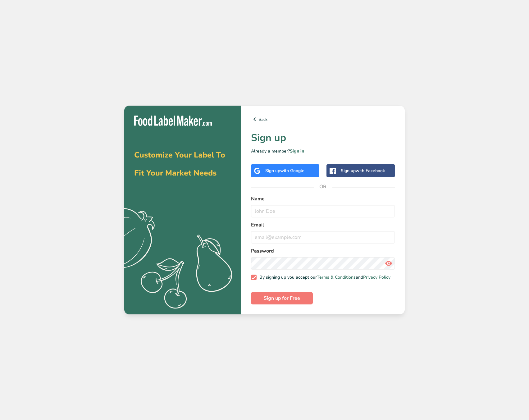  I want to click on span: By signing up you accept our and, so click(324, 278).